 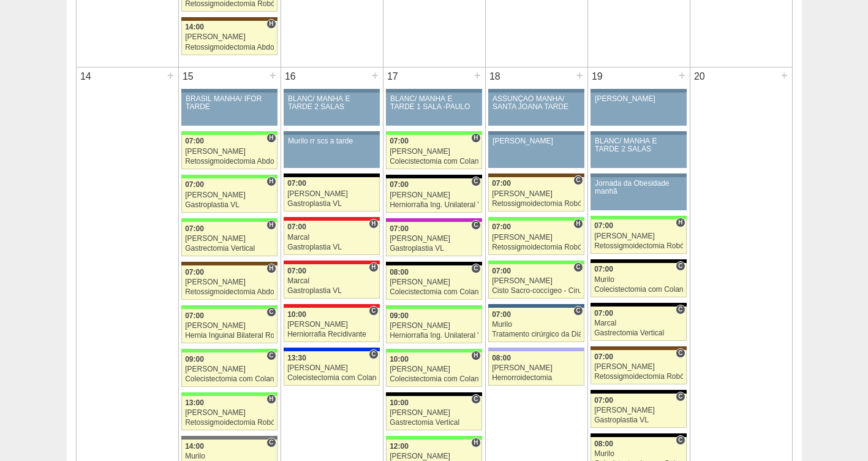 I want to click on div: Tratamento cirúrgico da Diástase do reto abdomem, so click(x=536, y=334).